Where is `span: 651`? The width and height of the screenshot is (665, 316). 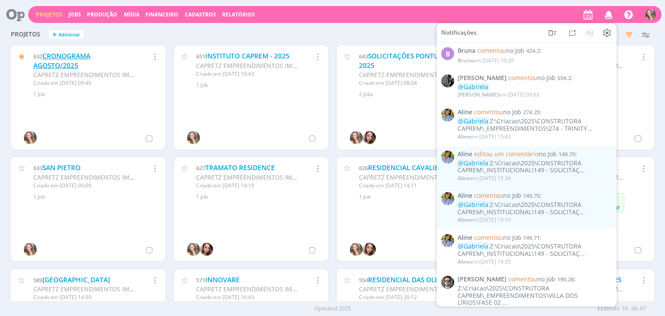
span: 651 is located at coordinates (200, 56).